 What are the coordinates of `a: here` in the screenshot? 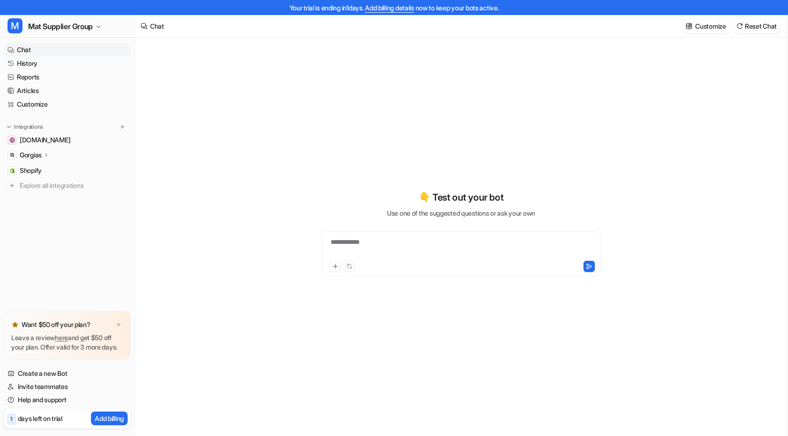 It's located at (61, 337).